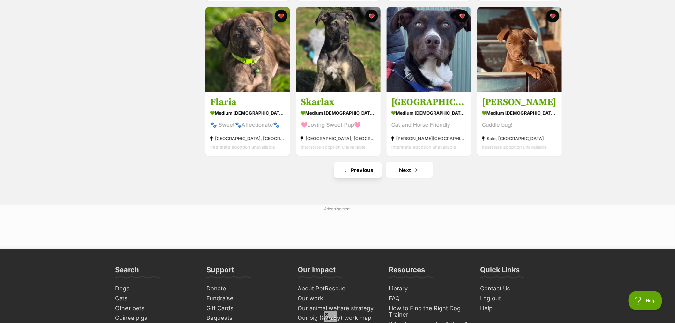  Describe the element at coordinates (519, 125) in the screenshot. I see `div: Cuddle bug!` at that location.